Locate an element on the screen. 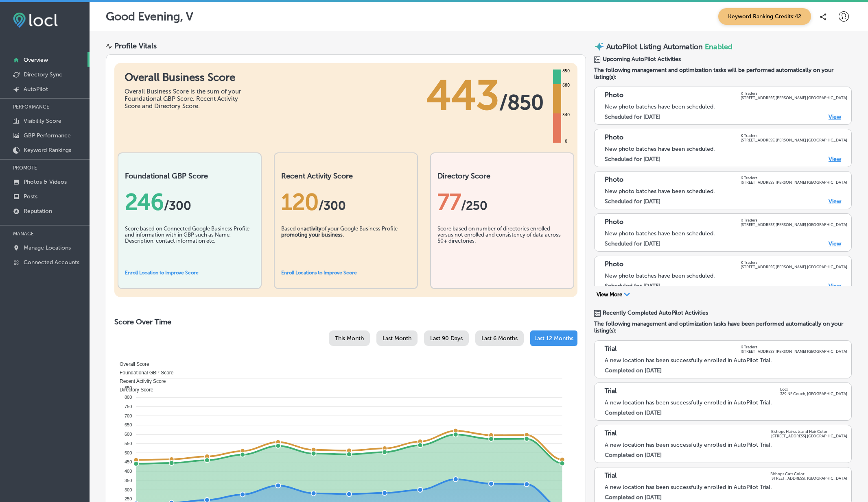  tspan: 250 is located at coordinates (129, 498).